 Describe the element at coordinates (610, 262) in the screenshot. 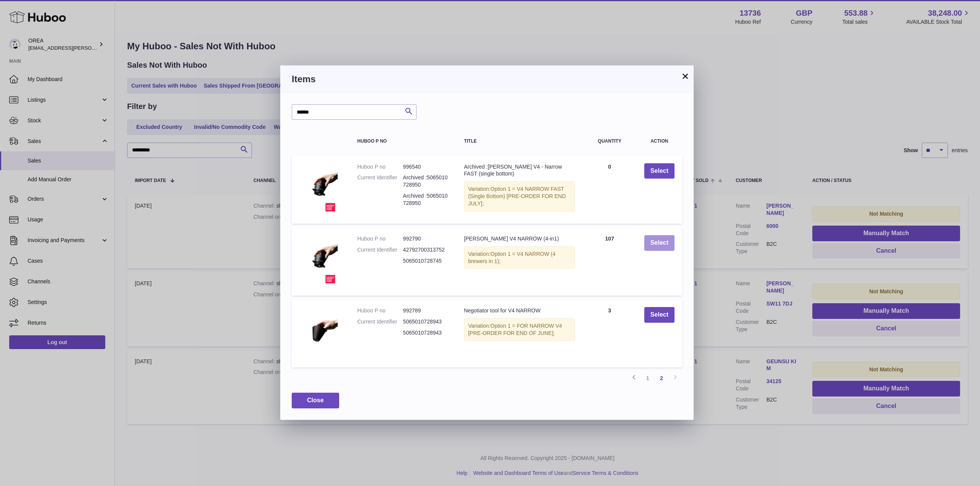

I see `td: 107` at that location.